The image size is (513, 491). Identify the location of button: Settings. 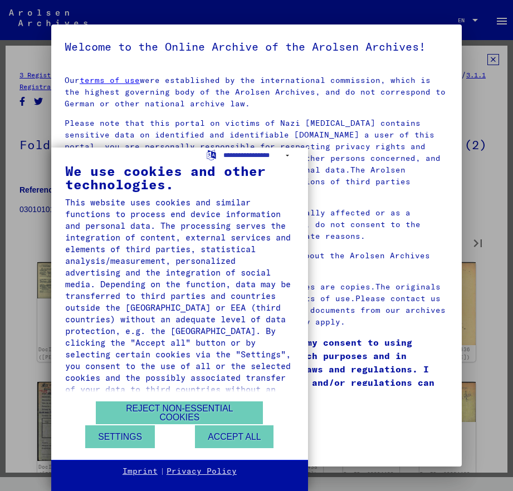
(120, 437).